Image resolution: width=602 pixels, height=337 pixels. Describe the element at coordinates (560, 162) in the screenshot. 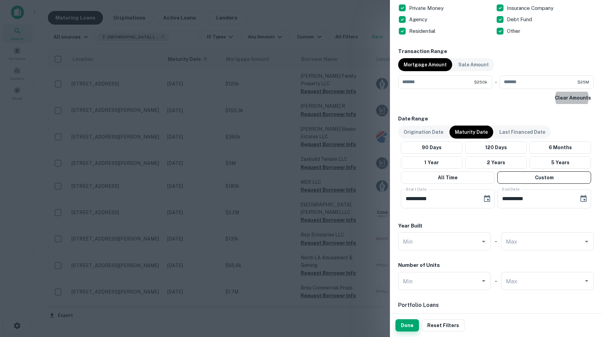

I see `button: 5 Years` at that location.